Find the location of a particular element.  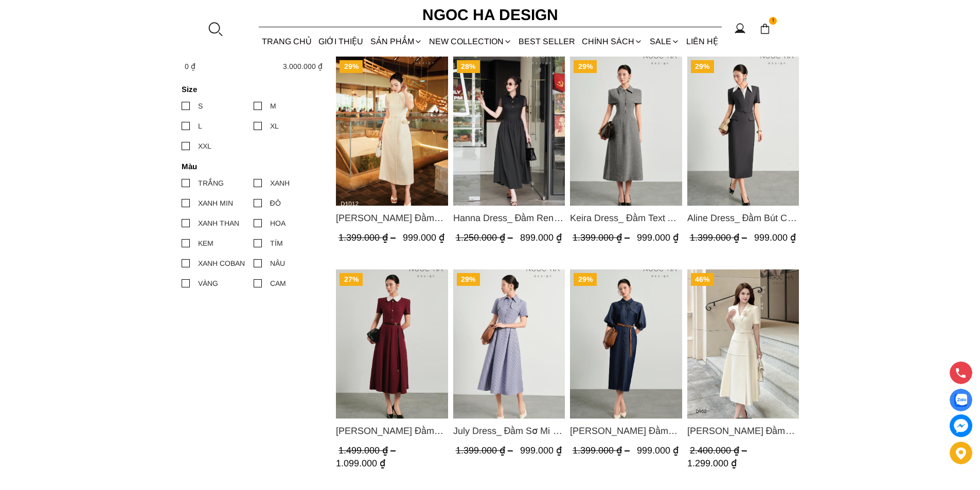

div: ĐỎ is located at coordinates (276, 203).